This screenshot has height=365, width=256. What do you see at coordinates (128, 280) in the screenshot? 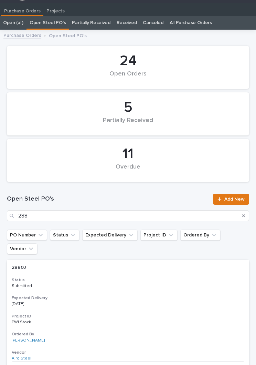
I see `h3: Status` at bounding box center [128, 280].